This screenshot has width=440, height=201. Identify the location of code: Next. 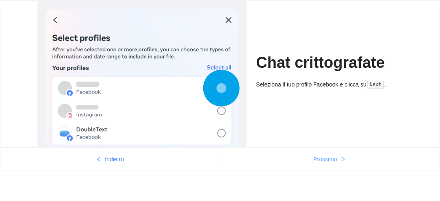
(375, 85).